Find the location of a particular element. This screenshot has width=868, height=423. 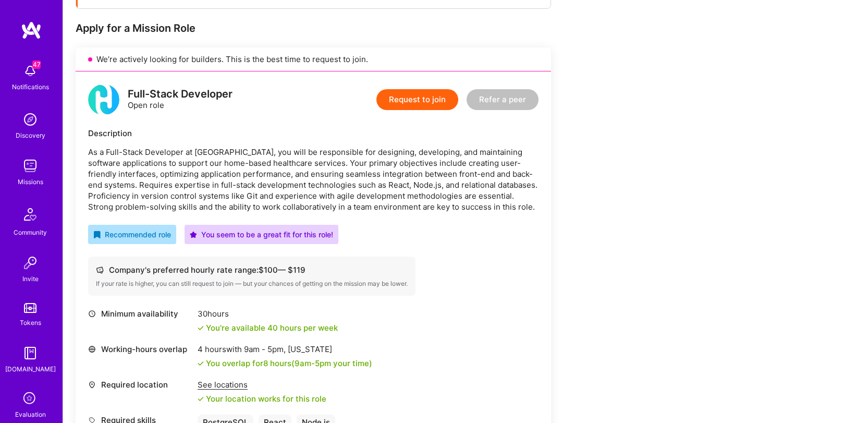

div: Missions is located at coordinates (31, 181).